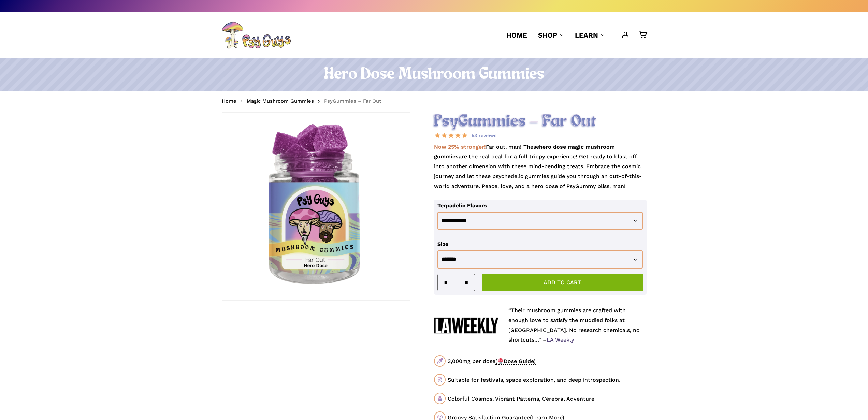 This screenshot has height=420, width=868. I want to click on strong: Now 25% stronger!, so click(460, 146).